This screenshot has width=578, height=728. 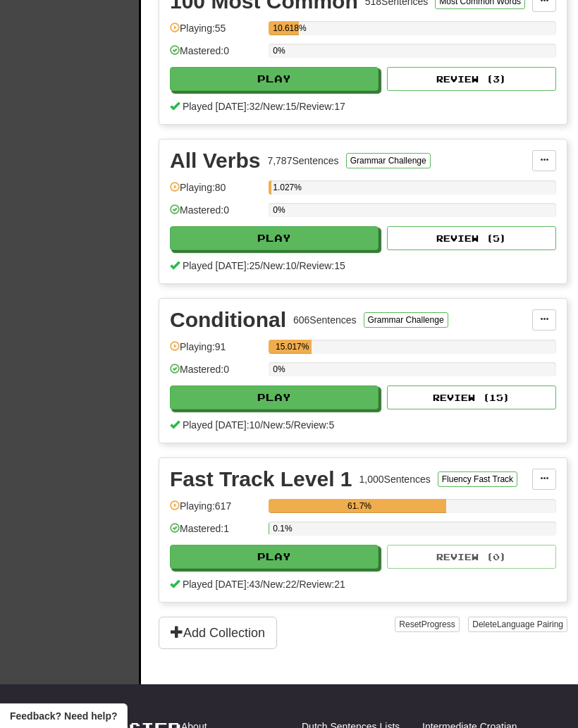 I want to click on button: ResetProgress, so click(x=427, y=624).